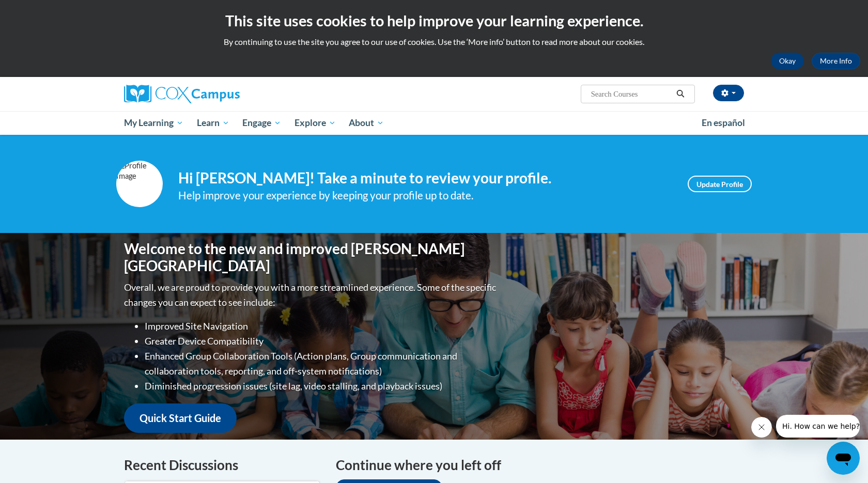 The width and height of the screenshot is (868, 483). Describe the element at coordinates (315, 123) in the screenshot. I see `span: Explore` at that location.